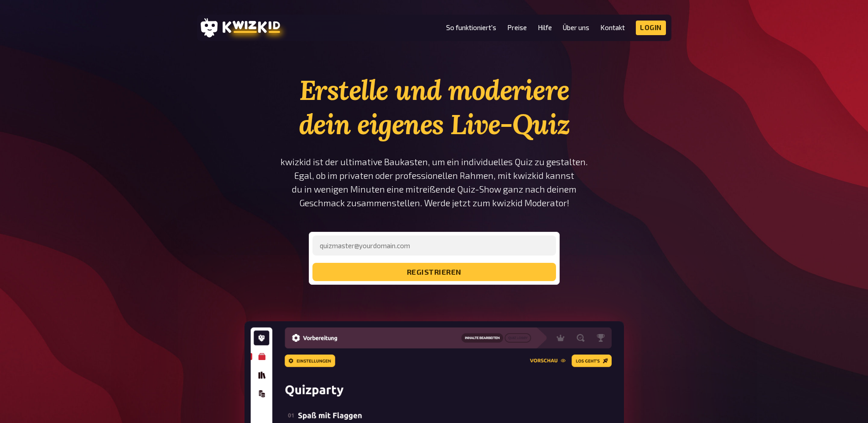 The height and width of the screenshot is (423, 868). Describe the element at coordinates (517, 27) in the screenshot. I see `a: Preise` at that location.